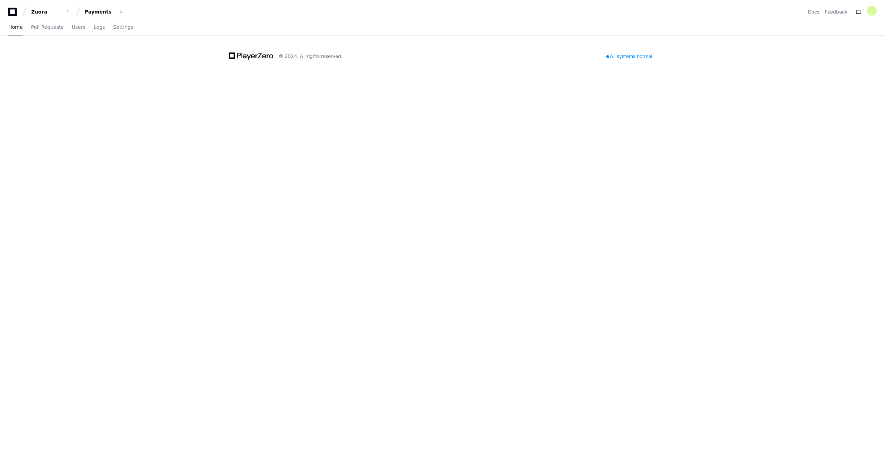 The image size is (885, 461). I want to click on button: Feedback, so click(836, 12).